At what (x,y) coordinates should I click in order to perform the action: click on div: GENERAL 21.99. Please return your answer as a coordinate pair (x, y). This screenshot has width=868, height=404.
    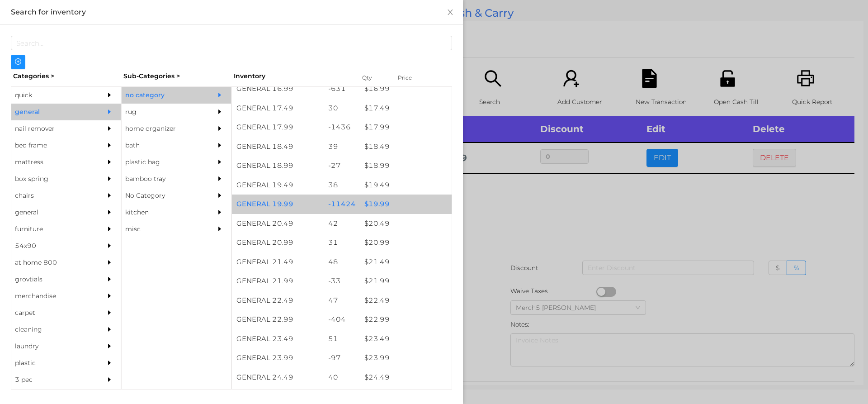
    Looking at the image, I should click on (278, 281).